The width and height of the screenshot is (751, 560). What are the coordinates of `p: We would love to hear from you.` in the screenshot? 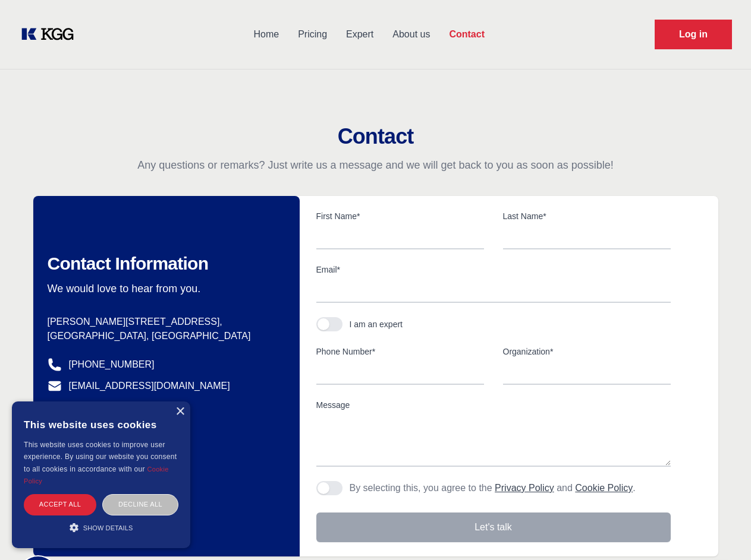 It's located at (164, 288).